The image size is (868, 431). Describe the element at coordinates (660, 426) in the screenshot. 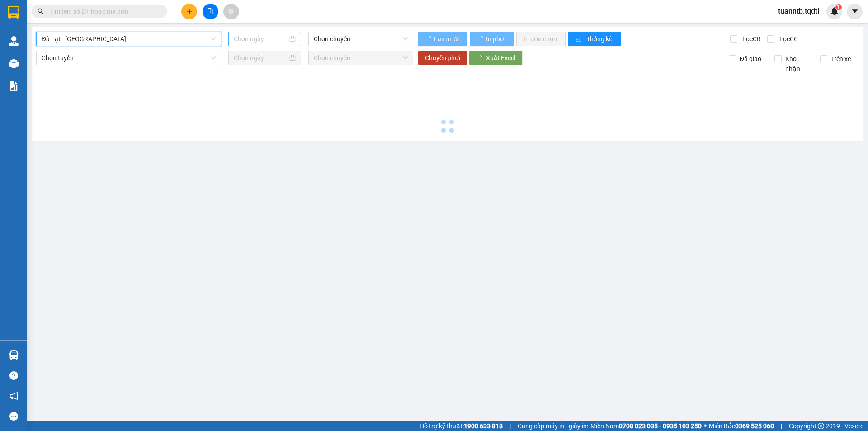

I see `strong: 0708 023 035 - 0935 103 250` at that location.